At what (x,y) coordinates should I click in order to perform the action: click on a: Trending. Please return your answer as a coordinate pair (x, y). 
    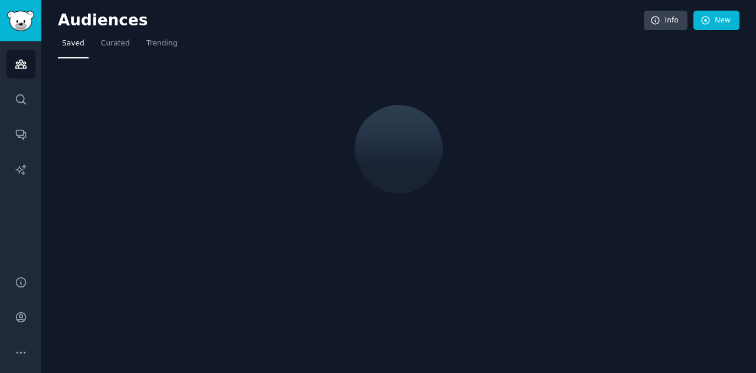
    Looking at the image, I should click on (162, 46).